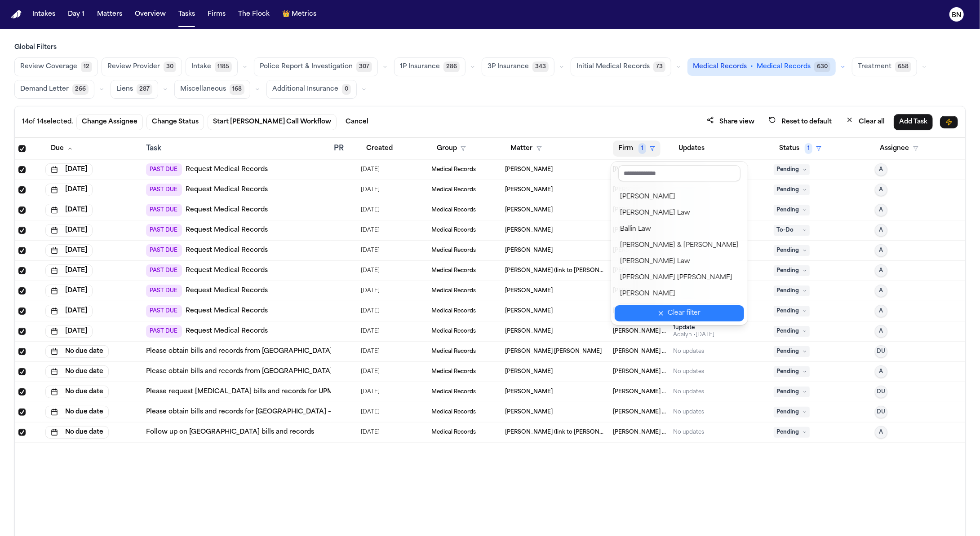  I want to click on div: Ballin Law, so click(680, 230).